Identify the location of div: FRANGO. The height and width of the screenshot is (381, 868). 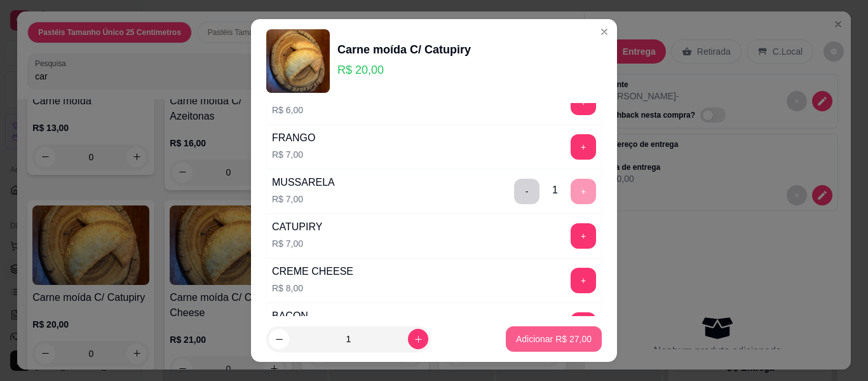
(294, 138).